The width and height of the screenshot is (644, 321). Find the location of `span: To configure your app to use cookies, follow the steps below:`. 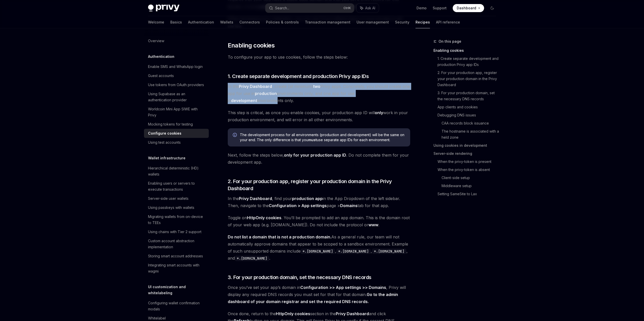

span: To configure your app to use cookies, follow the steps below: is located at coordinates (318, 57).